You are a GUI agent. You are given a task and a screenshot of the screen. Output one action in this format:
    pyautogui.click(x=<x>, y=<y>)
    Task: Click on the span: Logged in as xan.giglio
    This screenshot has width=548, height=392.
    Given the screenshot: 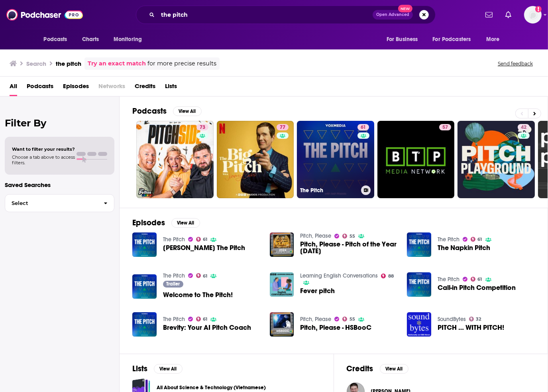 What is the action you would take?
    pyautogui.click(x=533, y=15)
    